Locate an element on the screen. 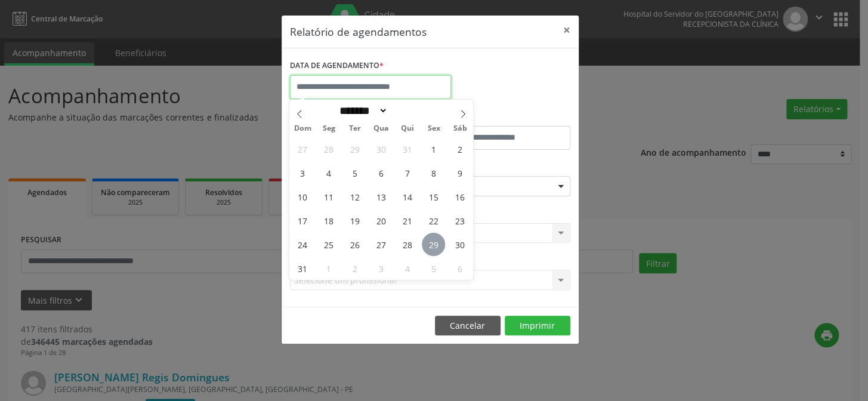  span: Agosto 22, 2025 is located at coordinates (434, 221).